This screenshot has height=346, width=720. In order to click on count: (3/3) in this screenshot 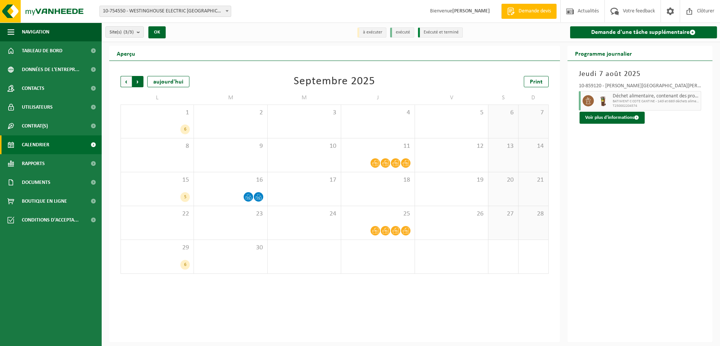, I will do `click(128, 32)`.